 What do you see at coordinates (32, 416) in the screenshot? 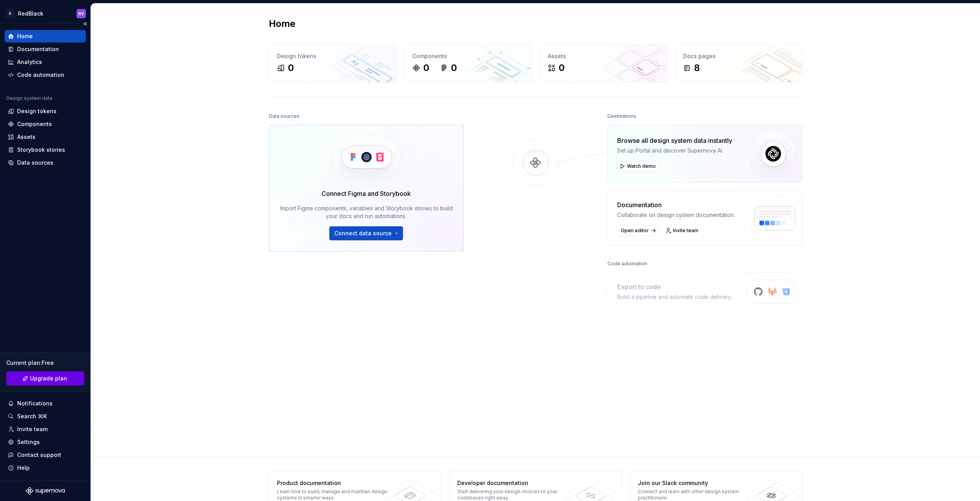
I see `div: Search ⌘K` at bounding box center [32, 416].